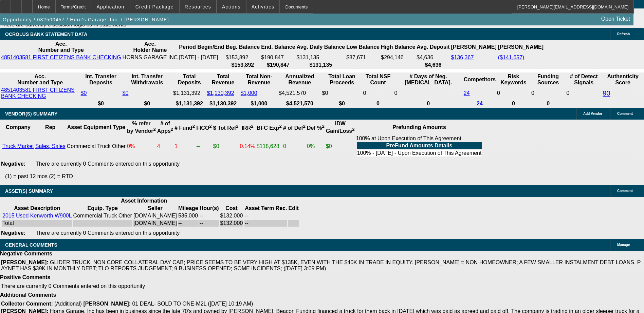 This screenshot has width=644, height=313. What do you see at coordinates (249, 93) in the screenshot?
I see `a: $1,000` at bounding box center [249, 93].